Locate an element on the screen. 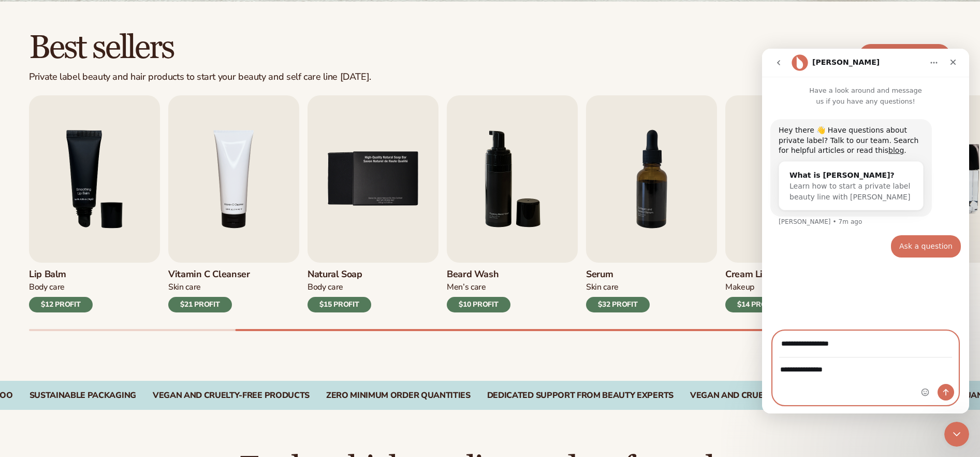 This screenshot has width=980, height=457. a: 3 / 9 is located at coordinates (94, 204).